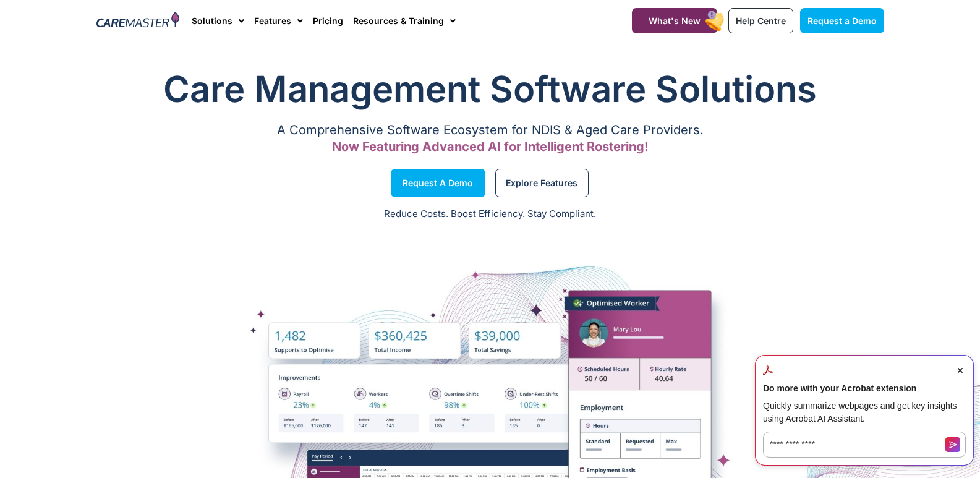  I want to click on p: Reduce Costs. Boost Efficiency. Stay Compliant., so click(490, 214).